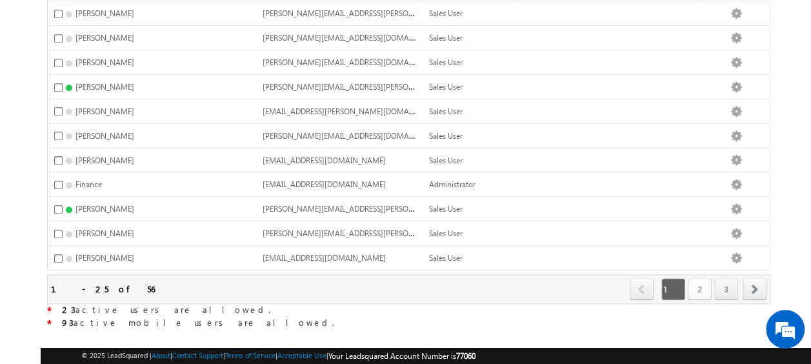 Image resolution: width=811 pixels, height=364 pixels. Describe the element at coordinates (402, 356) in the screenshot. I see `span: Your Leadsquared Account Number is` at that location.